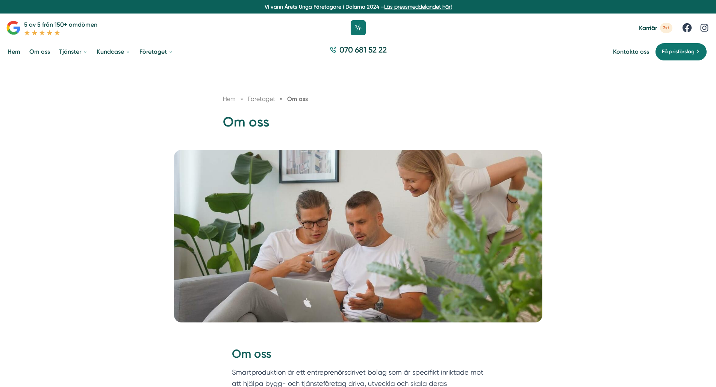 The image size is (716, 387). Describe the element at coordinates (358, 99) in the screenshot. I see `nav: Breadcrumb` at that location.